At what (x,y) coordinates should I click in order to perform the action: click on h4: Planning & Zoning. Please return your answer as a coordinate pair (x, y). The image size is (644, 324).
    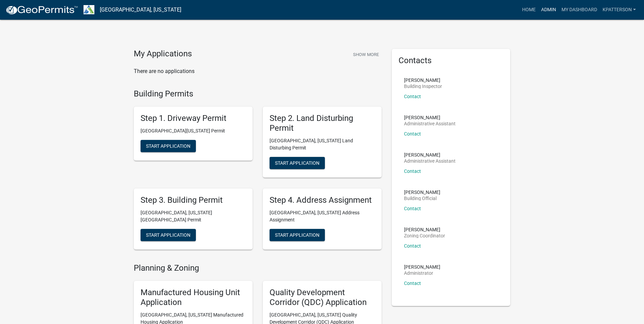
    Looking at the image, I should click on (258, 268).